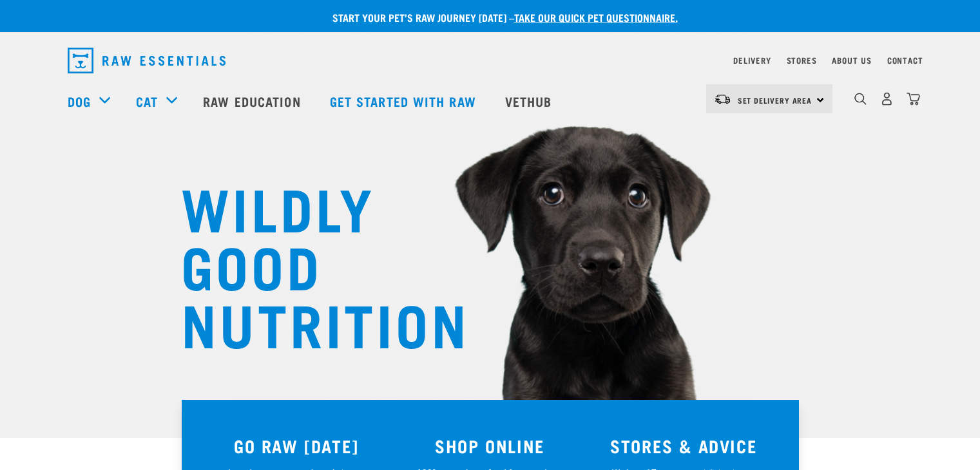 Image resolution: width=980 pixels, height=470 pixels. What do you see at coordinates (146, 60) in the screenshot?
I see `img: Raw Essentials Logo` at bounding box center [146, 60].